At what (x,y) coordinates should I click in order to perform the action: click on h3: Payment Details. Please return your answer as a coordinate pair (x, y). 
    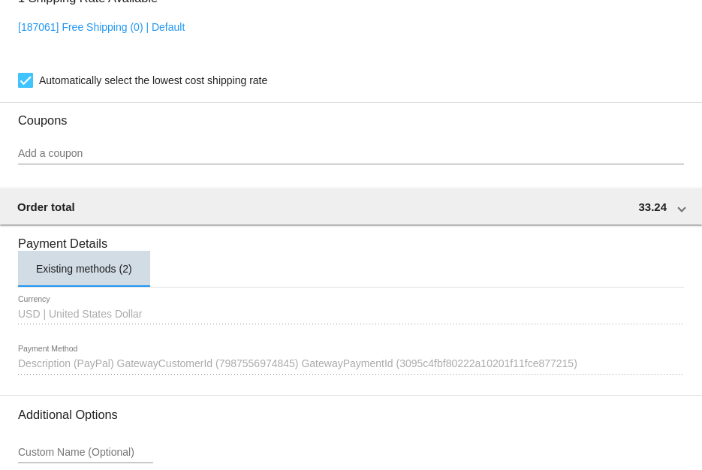
    Looking at the image, I should click on (351, 238).